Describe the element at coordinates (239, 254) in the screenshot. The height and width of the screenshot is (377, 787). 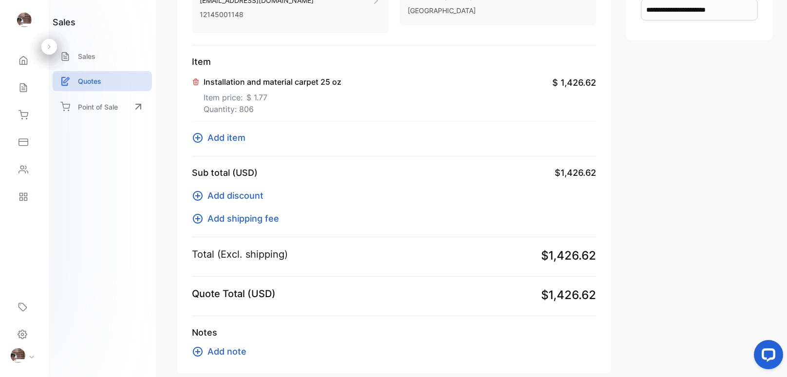
I see `p: Total (Excl. shipping)` at that location.